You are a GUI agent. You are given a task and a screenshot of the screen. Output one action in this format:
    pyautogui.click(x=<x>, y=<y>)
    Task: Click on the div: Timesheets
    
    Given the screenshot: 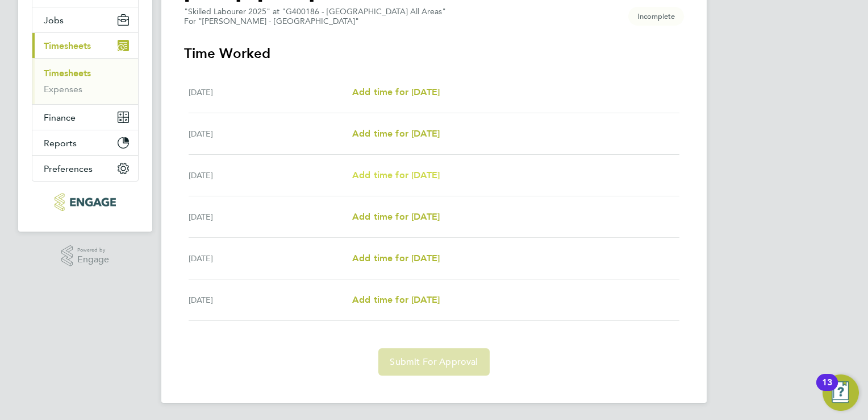 What is the action you would take?
    pyautogui.click(x=85, y=81)
    